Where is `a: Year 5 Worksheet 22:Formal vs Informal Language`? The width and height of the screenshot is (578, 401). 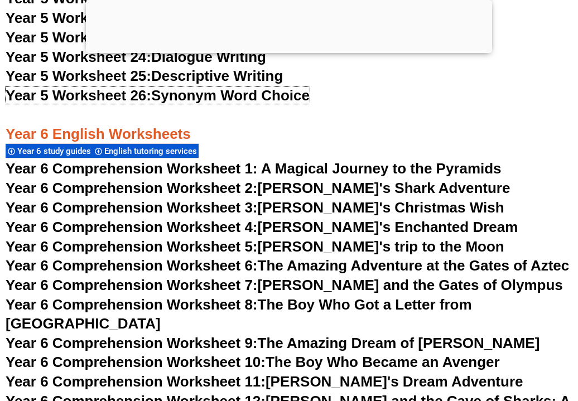
a: Year 5 Worksheet 22:Formal vs Informal Language is located at coordinates (179, 18).